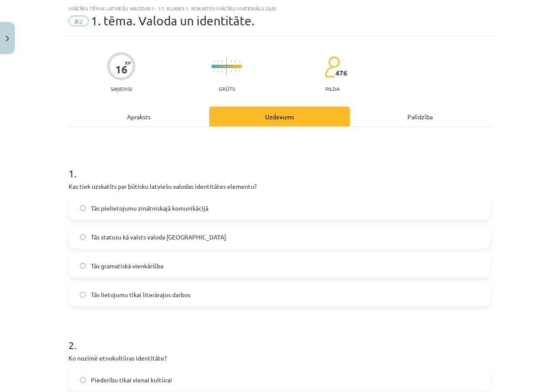 This screenshot has height=392, width=559. What do you see at coordinates (280, 358) in the screenshot?
I see `p: Ko nozīmē etnokultūras identitāte?` at bounding box center [280, 358].